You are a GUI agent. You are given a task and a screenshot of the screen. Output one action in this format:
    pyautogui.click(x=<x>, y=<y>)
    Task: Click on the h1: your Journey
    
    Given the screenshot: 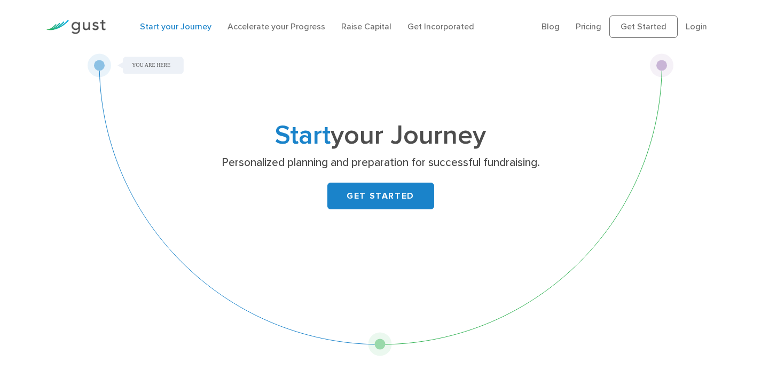 What is the action you would take?
    pyautogui.click(x=381, y=136)
    